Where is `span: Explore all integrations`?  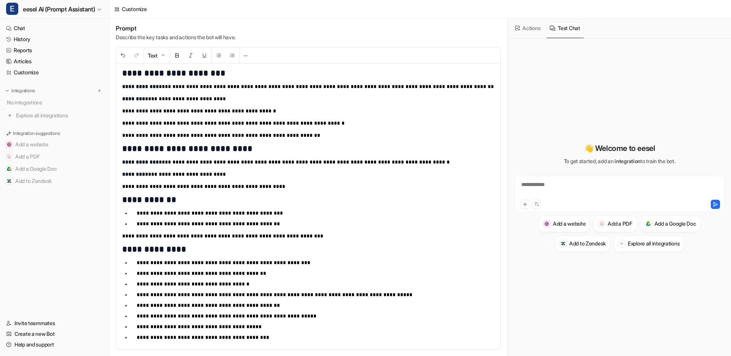 span: Explore all integrations is located at coordinates (59, 115).